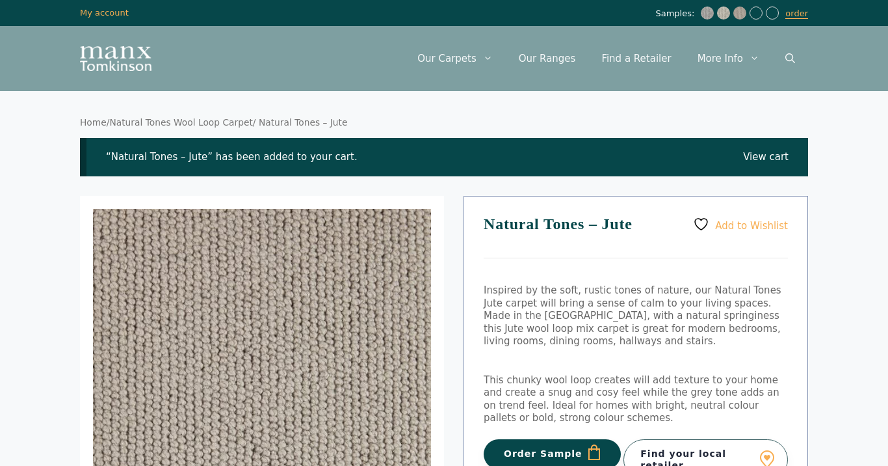 This screenshot has width=888, height=466. I want to click on a: More Info, so click(728, 59).